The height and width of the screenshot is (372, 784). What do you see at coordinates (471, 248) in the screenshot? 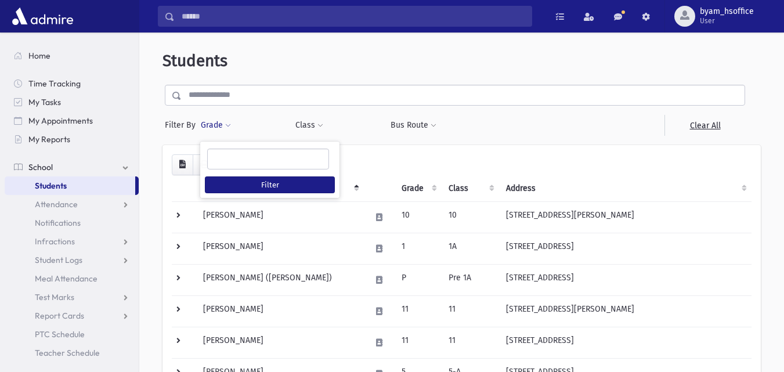
I see `td: 1A` at bounding box center [471, 248].